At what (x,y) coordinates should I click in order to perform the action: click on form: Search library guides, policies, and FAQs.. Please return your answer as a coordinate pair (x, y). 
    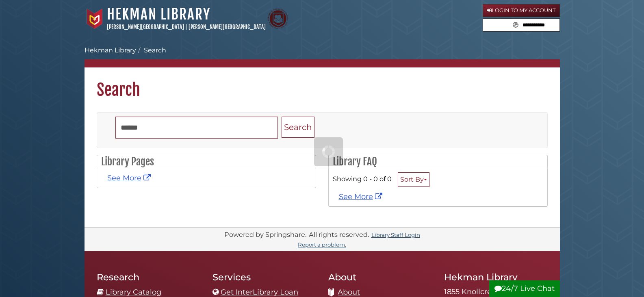
    Looking at the image, I should click on (522, 25).